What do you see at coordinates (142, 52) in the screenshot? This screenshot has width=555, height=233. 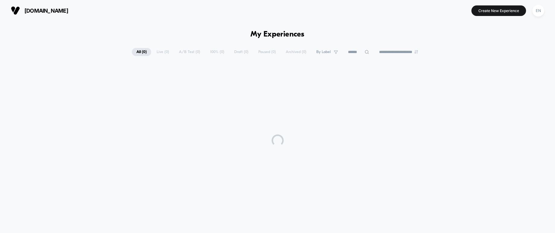 I see `span: All ( 0 )` at bounding box center [142, 52].